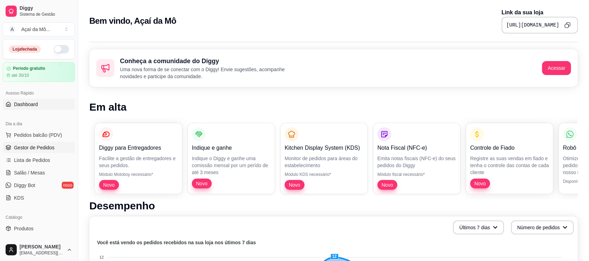 This screenshot has height=261, width=589. I want to click on a: Lista de Pedidos, so click(39, 160).